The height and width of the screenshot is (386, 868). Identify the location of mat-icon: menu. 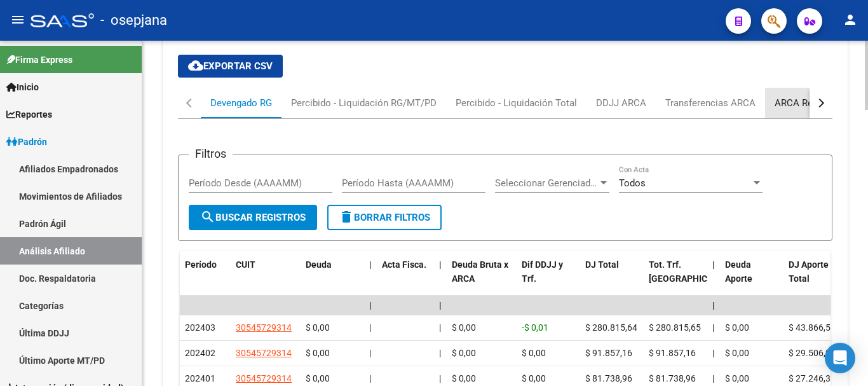
(18, 20).